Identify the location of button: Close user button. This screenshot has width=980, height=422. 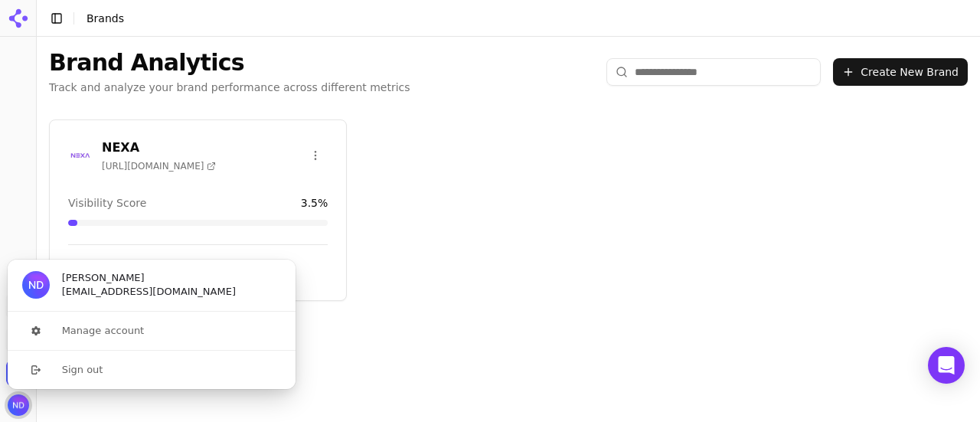
(19, 405).